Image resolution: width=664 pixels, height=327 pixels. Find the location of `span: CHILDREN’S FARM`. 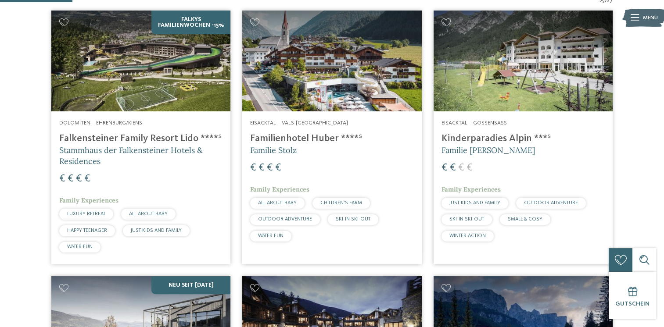

span: CHILDREN’S FARM is located at coordinates (341, 203).